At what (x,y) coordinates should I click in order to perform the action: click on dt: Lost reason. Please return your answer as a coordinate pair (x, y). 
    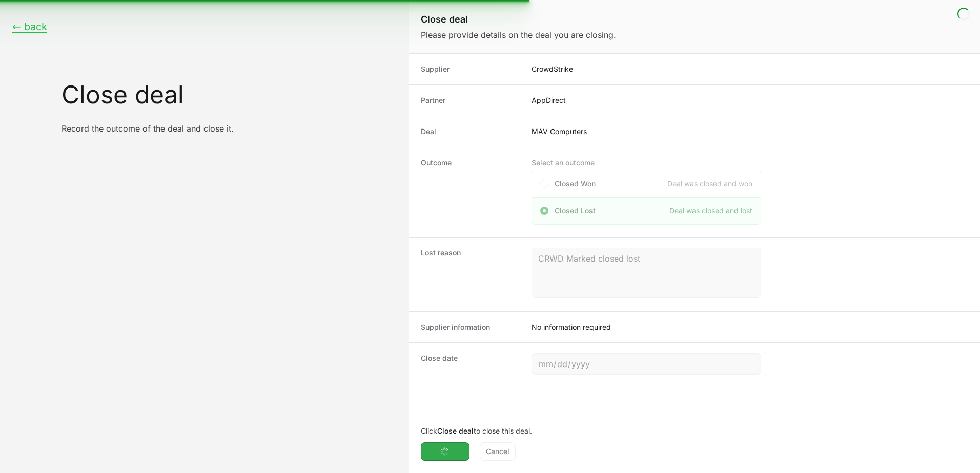
    Looking at the image, I should click on (470, 275).